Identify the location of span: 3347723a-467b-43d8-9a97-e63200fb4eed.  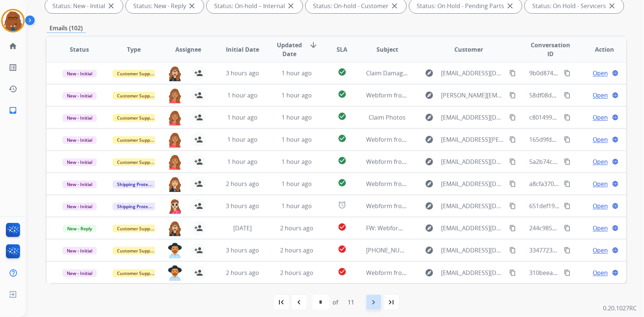
(586, 250).